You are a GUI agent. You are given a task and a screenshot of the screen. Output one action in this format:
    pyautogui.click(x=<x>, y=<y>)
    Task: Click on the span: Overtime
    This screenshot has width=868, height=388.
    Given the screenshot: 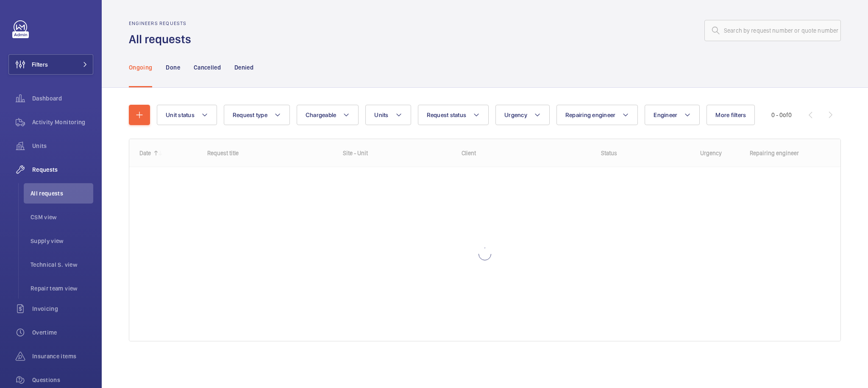 What is the action you would take?
    pyautogui.click(x=62, y=332)
    